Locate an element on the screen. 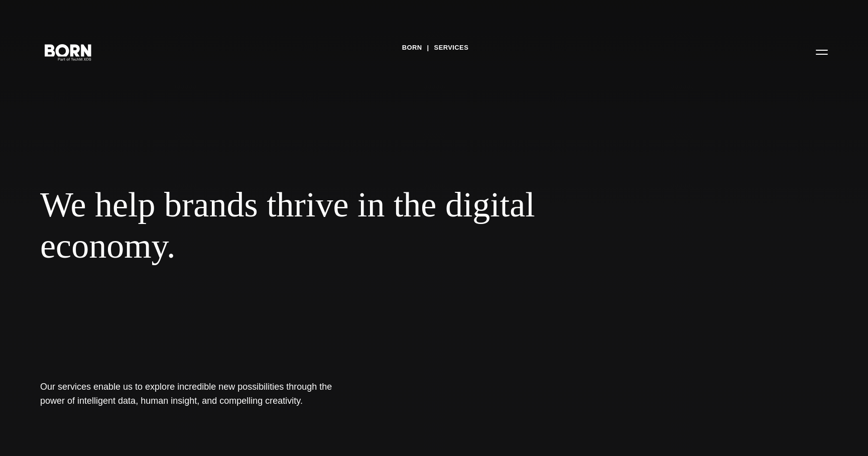 Image resolution: width=868 pixels, height=456 pixels. h1: Our services enable us to explore incredible new possibilities through the power of intelligent d... is located at coordinates (191, 394).